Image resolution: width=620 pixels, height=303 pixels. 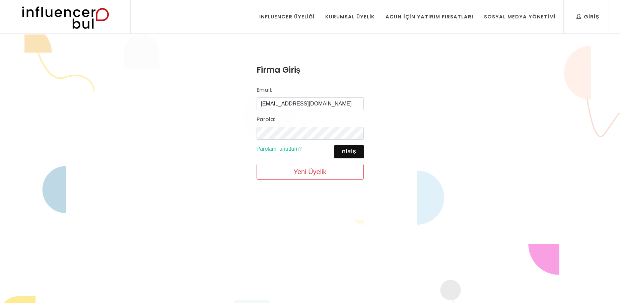 What do you see at coordinates (266, 120) in the screenshot?
I see `label: Parola:` at bounding box center [266, 120].